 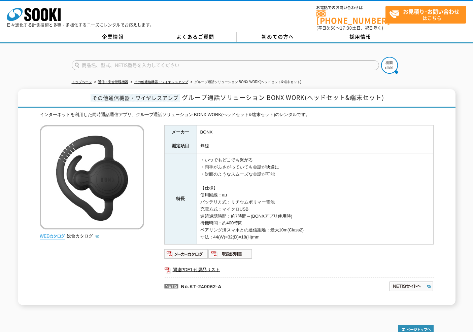 I want to click on img: btn_search.png, so click(x=390, y=65).